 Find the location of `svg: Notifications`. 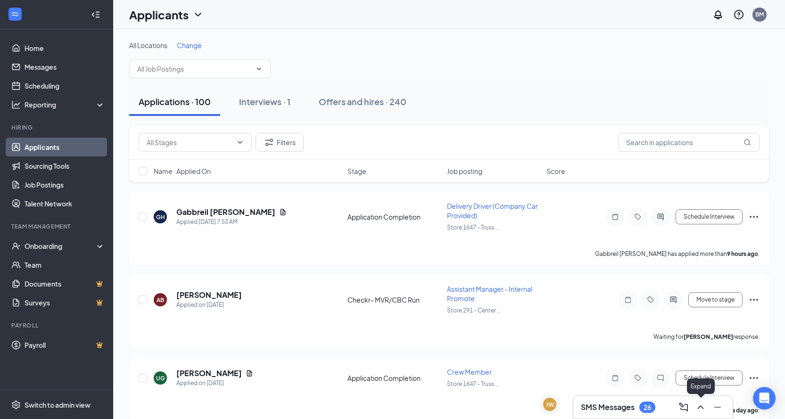

svg: Notifications is located at coordinates (718, 15).